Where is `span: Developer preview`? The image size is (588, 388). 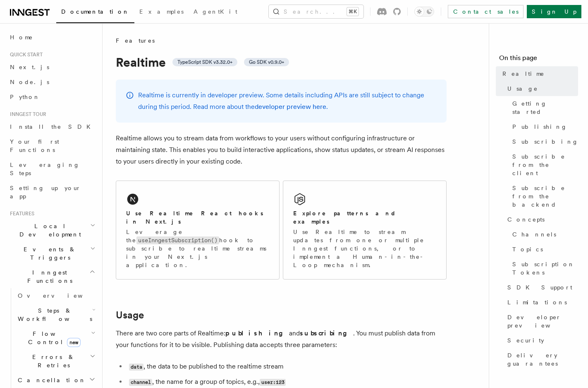 span: Developer preview is located at coordinates (542, 321).